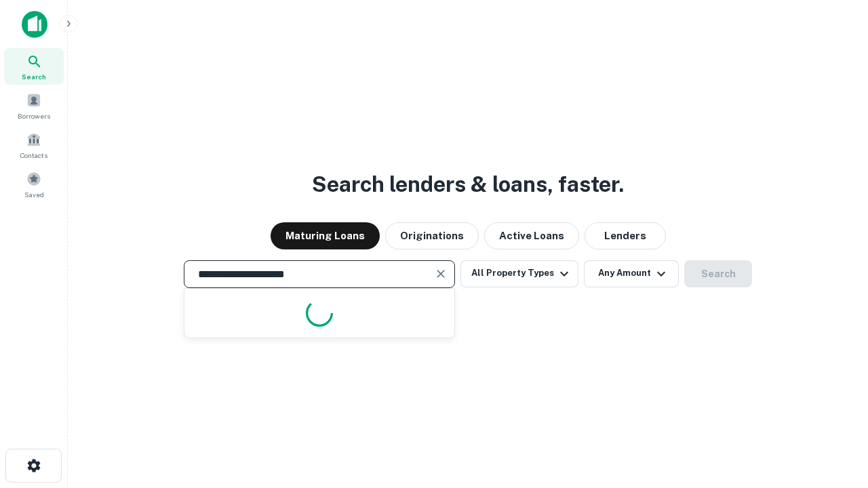 The height and width of the screenshot is (488, 868). Describe the element at coordinates (34, 67) in the screenshot. I see `a: Search` at that location.